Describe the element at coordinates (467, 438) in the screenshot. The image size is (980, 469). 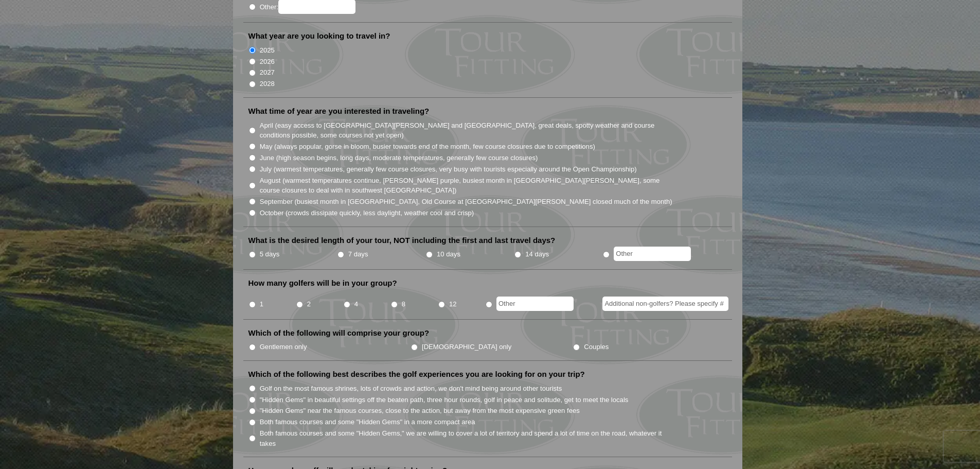
I see `label: Both famous courses and some "Hidden Gems," we are willing to cover a lot of territory and spend ...` at that location.